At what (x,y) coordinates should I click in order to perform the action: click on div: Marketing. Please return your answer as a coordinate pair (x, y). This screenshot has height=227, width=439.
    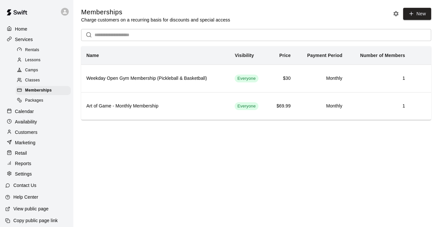
    Looking at the image, I should click on (36, 143).